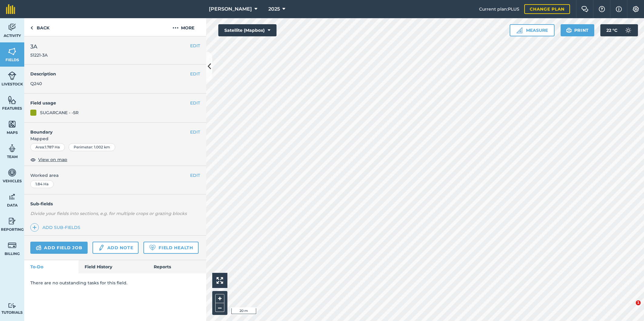  I want to click on button: Print, so click(578, 30).